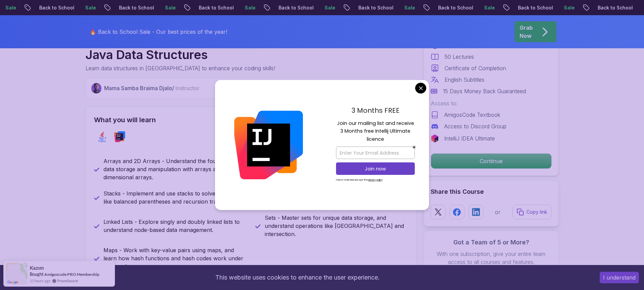  I want to click on p: English Subtitles, so click(464, 80).